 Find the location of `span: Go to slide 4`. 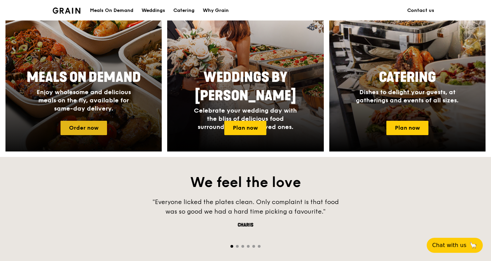

span: Go to slide 4 is located at coordinates (248, 247).